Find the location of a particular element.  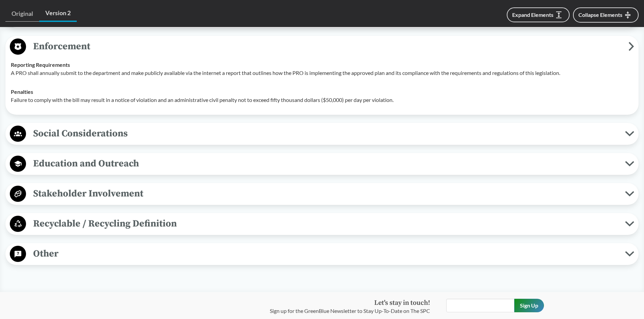

span: Social Considerations is located at coordinates (325, 133).